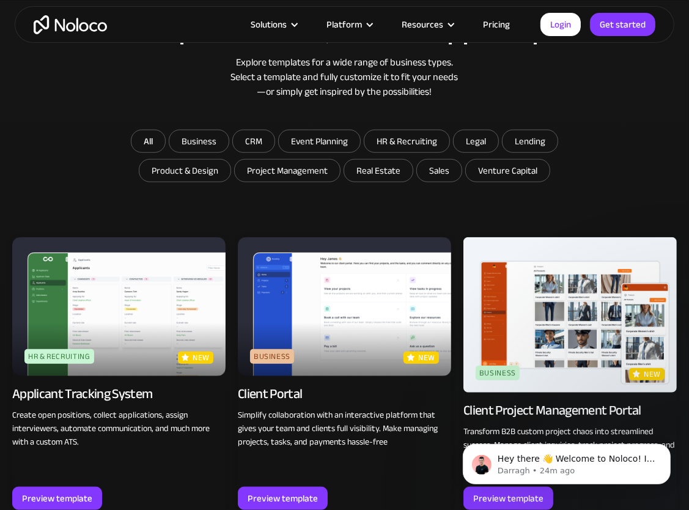 The height and width of the screenshot is (510, 689). Describe the element at coordinates (82, 394) in the screenshot. I see `div: Applicant Tracking System` at that location.